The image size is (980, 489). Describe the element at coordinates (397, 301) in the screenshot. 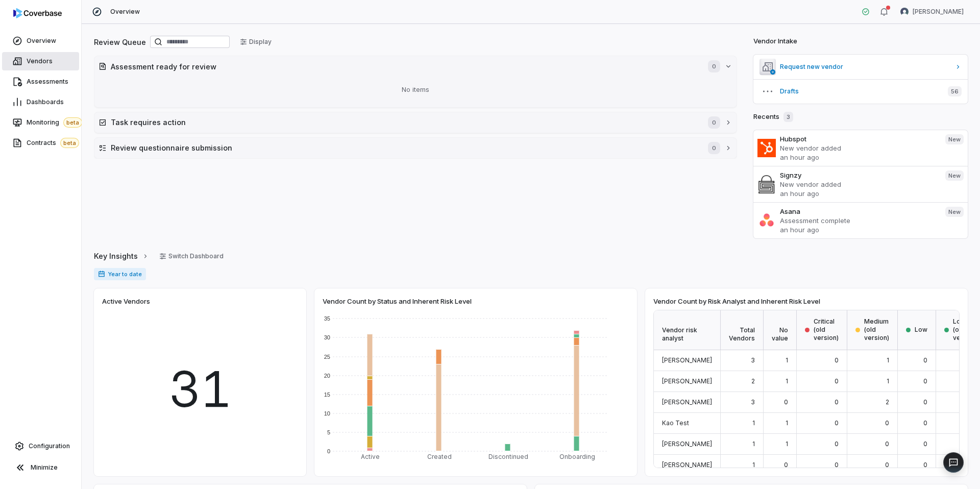

I see `span: Vendor Count by Status and Inherent Risk Level` at that location.